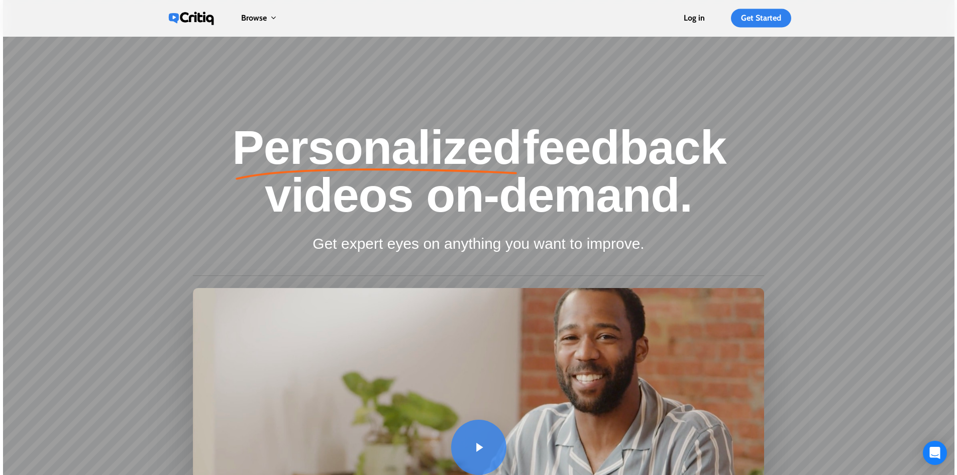 This screenshot has width=957, height=475. Describe the element at coordinates (761, 18) in the screenshot. I see `a: Get Started` at that location.